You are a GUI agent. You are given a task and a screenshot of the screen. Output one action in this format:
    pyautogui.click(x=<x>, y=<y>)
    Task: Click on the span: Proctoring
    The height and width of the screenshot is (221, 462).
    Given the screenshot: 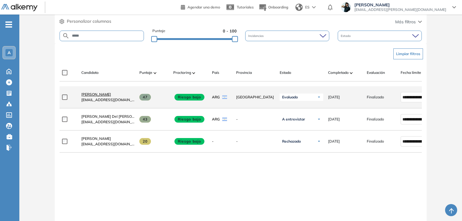 What is the action you would take?
    pyautogui.click(x=182, y=73)
    